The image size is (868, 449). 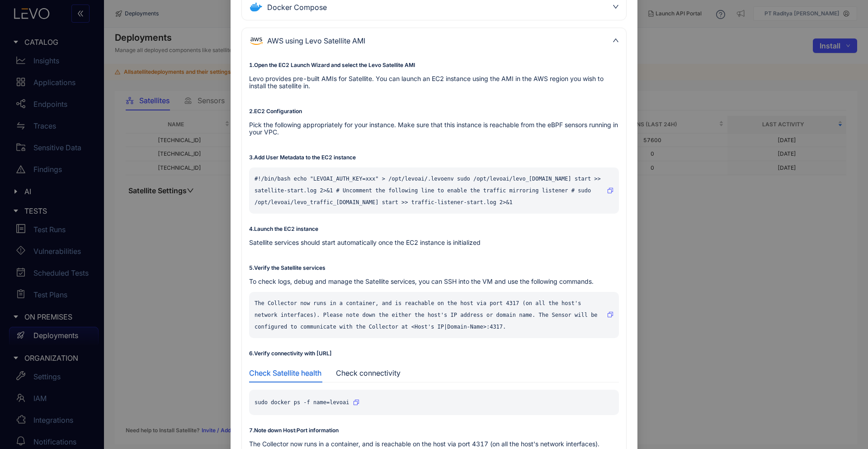 What do you see at coordinates (368, 373) in the screenshot?
I see `div: Check connectivity` at bounding box center [368, 373].